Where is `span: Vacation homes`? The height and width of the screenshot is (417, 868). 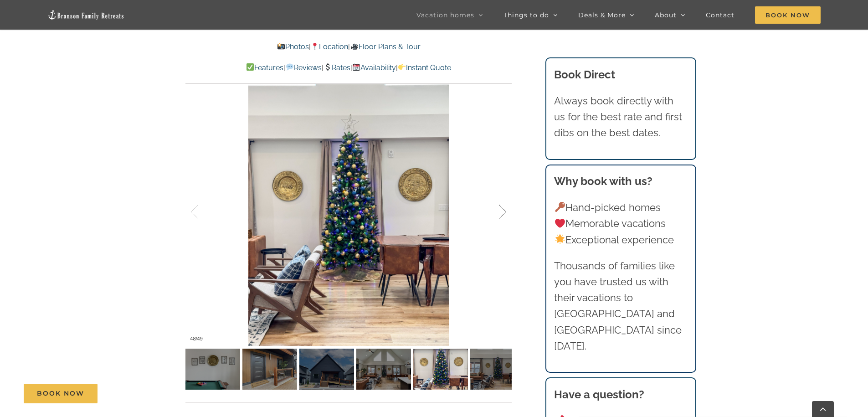 span: Vacation homes is located at coordinates (445, 15).